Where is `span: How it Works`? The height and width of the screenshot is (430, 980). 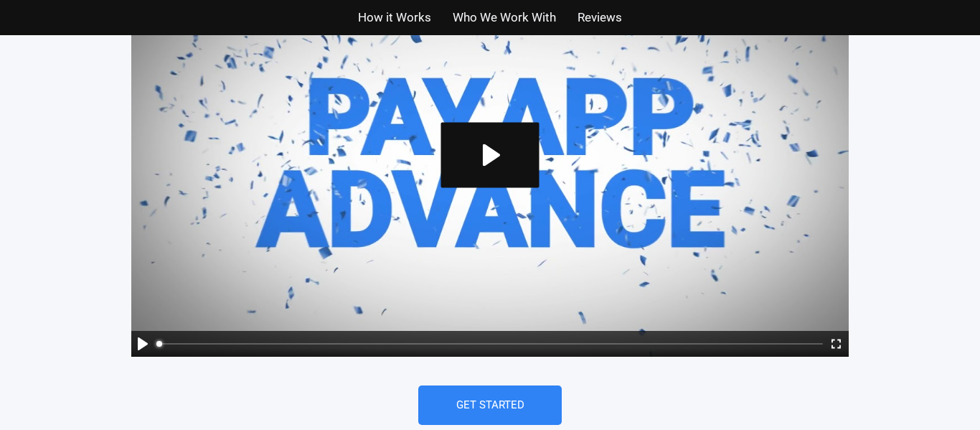 span: How it Works is located at coordinates (395, 17).